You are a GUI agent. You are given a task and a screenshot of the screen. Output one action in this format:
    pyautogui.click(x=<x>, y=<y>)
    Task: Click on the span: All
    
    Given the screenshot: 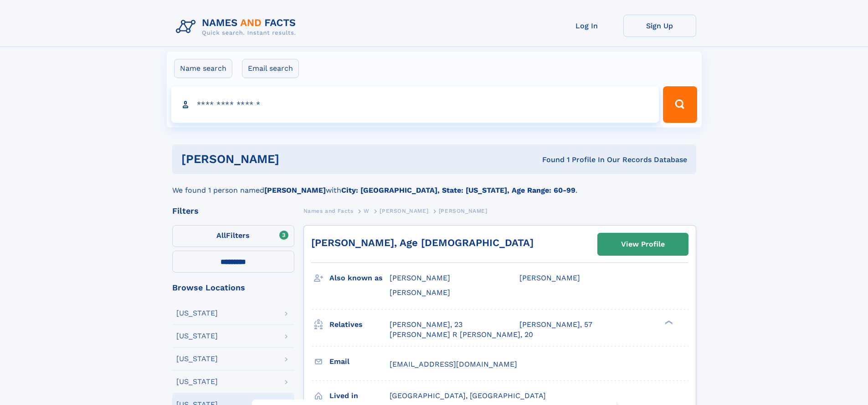 What is the action you would take?
    pyautogui.click(x=221, y=235)
    